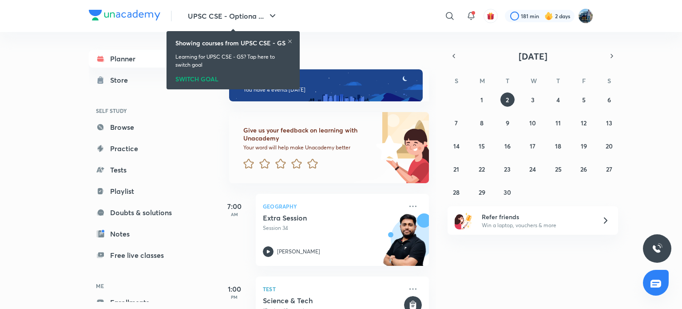 The height and width of the screenshot is (309, 682). Describe the element at coordinates (558, 99) in the screenshot. I see `abbr: September 4, 2025` at that location.